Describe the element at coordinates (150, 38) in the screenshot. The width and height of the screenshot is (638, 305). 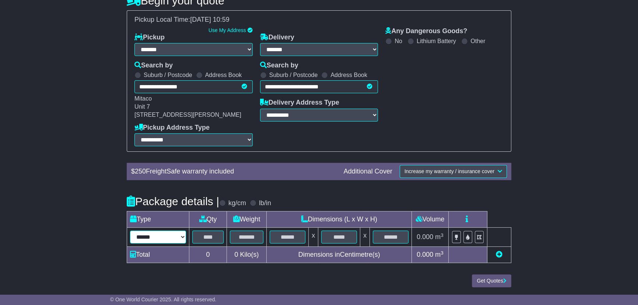
I see `label: Pickup` at that location.